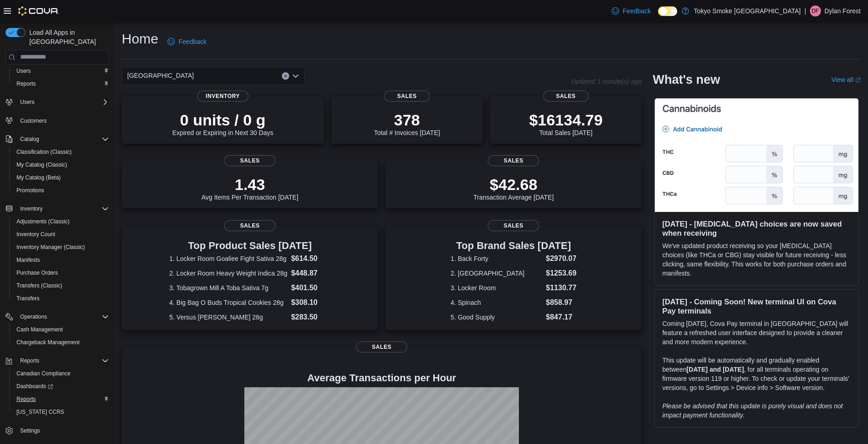 Image resolution: width=868 pixels, height=444 pixels. I want to click on span: Operations, so click(63, 316).